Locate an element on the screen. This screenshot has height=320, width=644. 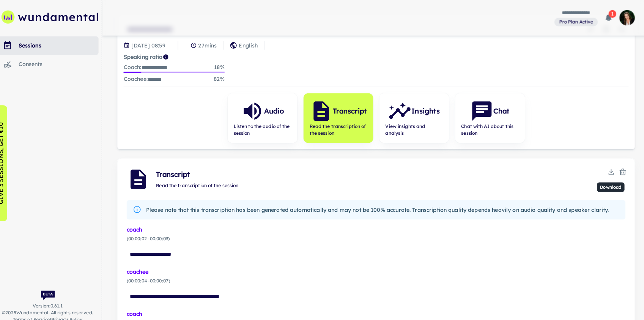
p: 82 % is located at coordinates (222, 77).